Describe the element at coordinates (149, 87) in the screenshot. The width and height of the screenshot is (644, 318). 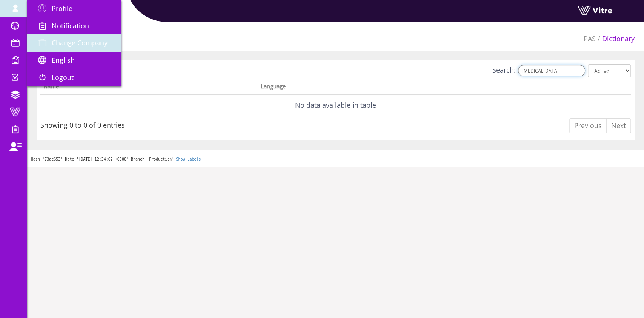
I see `th: Name` at that location.